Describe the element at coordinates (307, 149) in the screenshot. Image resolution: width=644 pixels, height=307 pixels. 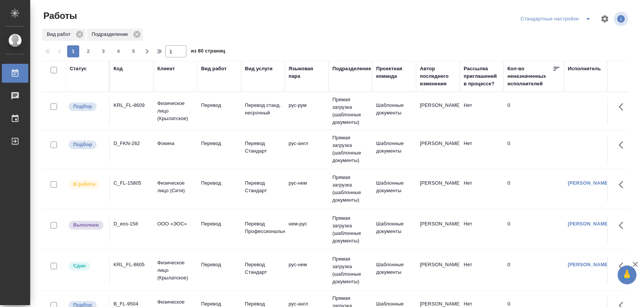
I see `td: рус-англ` at that location.